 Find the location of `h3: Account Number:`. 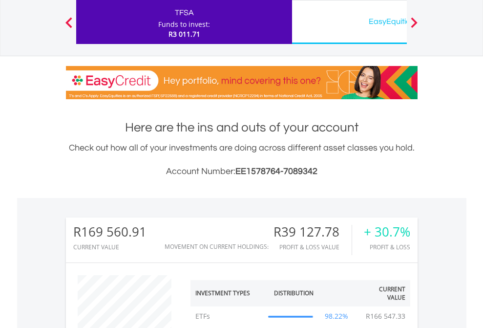

h3: Account Number: is located at coordinates (242, 172).